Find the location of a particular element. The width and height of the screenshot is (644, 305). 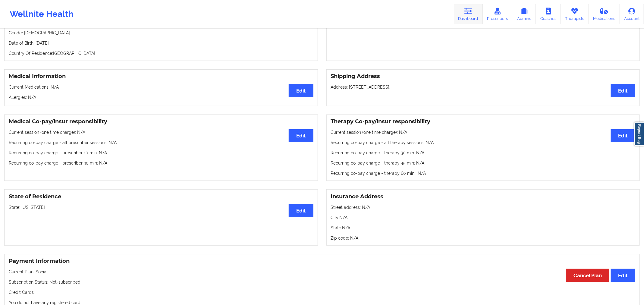

p: Recurring co-pay charge - therapy 30 min : N/A is located at coordinates (483, 153).